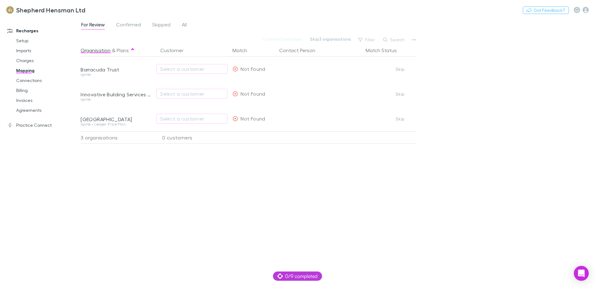 The image size is (595, 287). Describe the element at coordinates (47, 81) in the screenshot. I see `a: Connections` at that location.